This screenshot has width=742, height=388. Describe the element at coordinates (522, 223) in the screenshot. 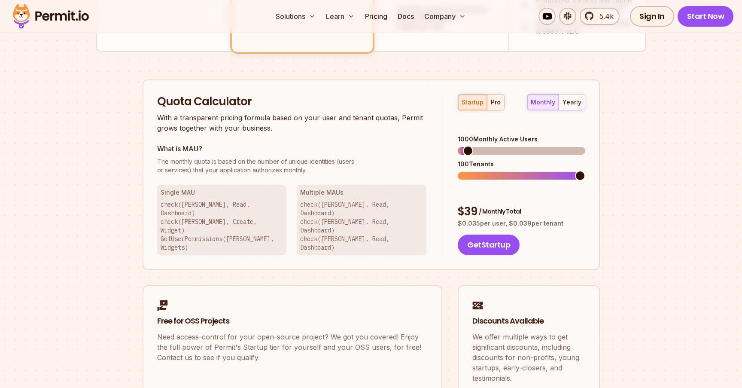

I see `p: $ 0.035 per user, $ 0.039 per tenant` at that location.